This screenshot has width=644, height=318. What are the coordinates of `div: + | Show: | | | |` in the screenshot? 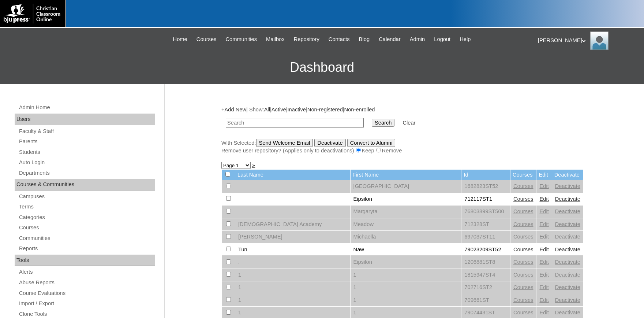 It's located at (403, 130).